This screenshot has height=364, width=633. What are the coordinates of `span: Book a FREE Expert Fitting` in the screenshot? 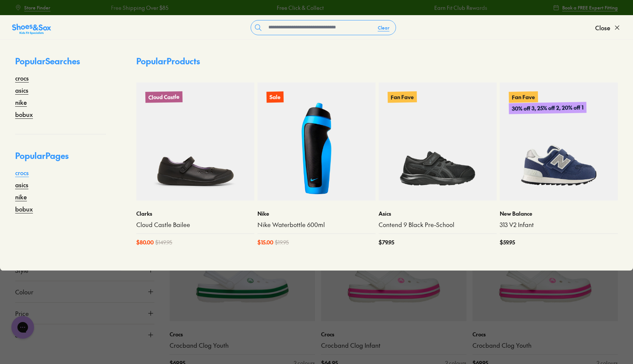 It's located at (590, 7).